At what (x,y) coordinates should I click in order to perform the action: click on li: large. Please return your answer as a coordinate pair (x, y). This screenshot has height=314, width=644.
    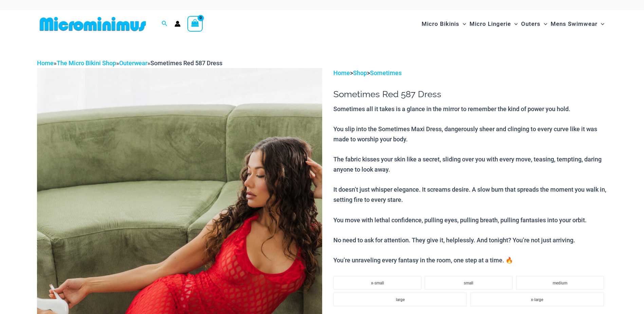
    Looking at the image, I should click on (400, 299).